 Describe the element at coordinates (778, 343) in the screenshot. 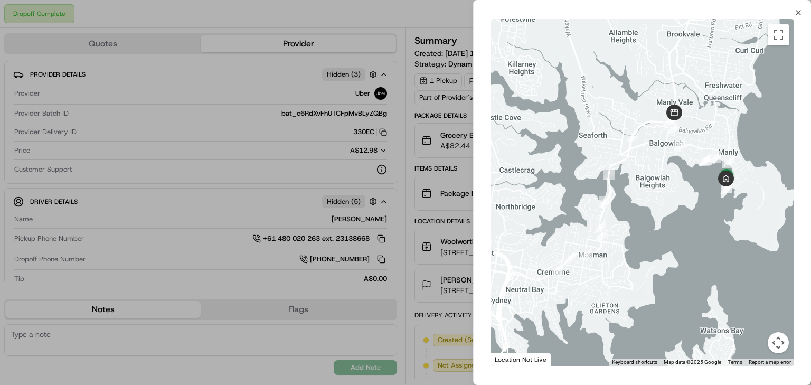

I see `button: Map camera controls` at that location.